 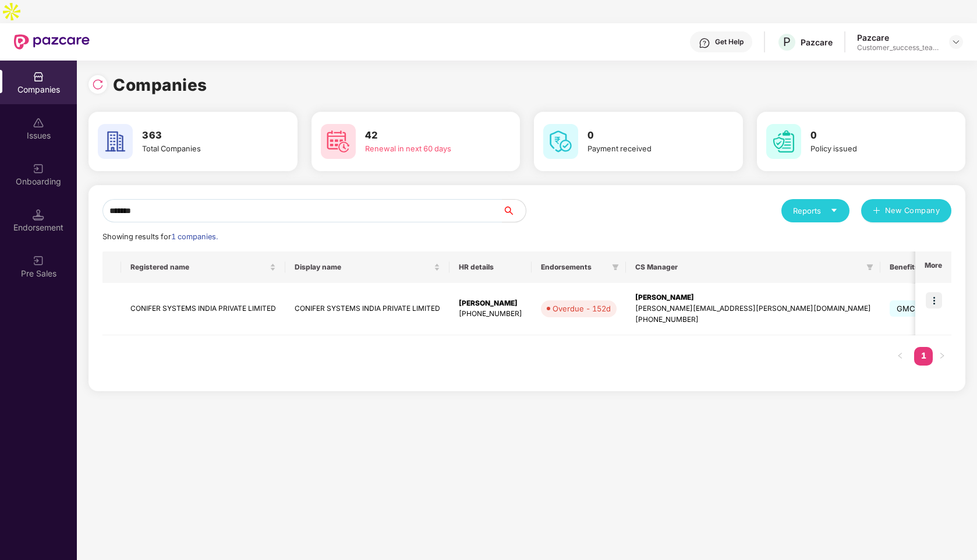 I want to click on h3: 42, so click(x=426, y=136).